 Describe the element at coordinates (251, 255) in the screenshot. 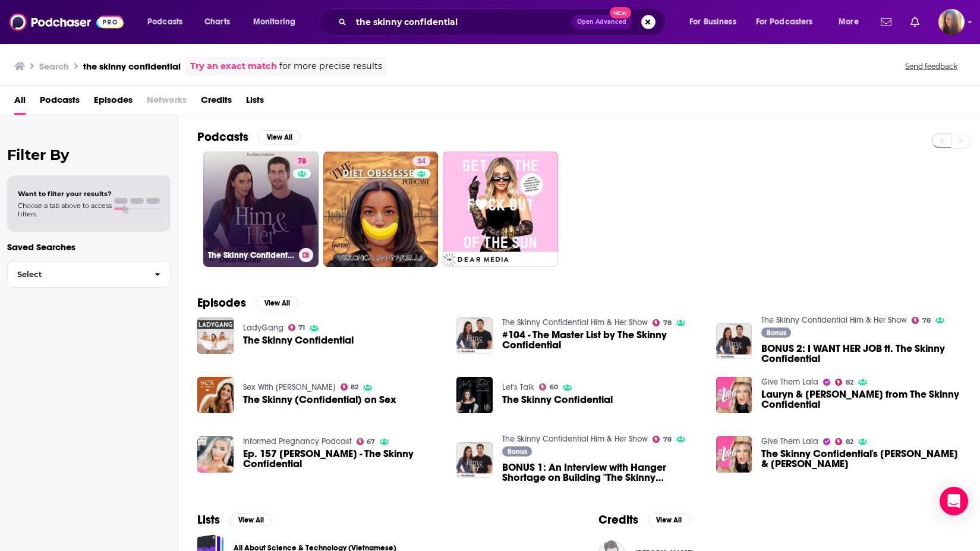

I see `h3: The Skinny Confidential Him & Her Show` at that location.